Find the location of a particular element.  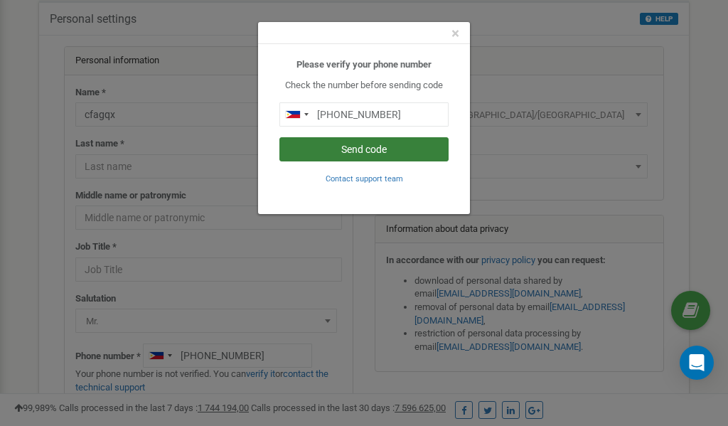

div: Telephone country code is located at coordinates (296, 114).